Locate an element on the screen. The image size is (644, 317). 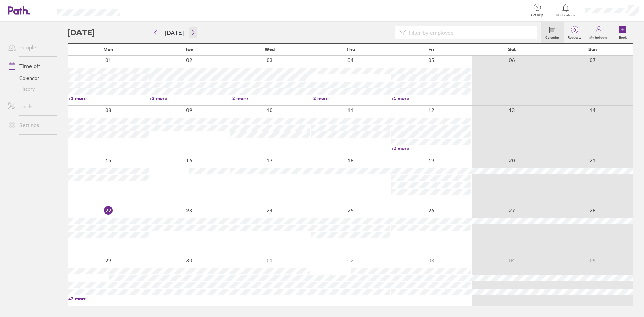
span: Notifications is located at coordinates (566, 15).